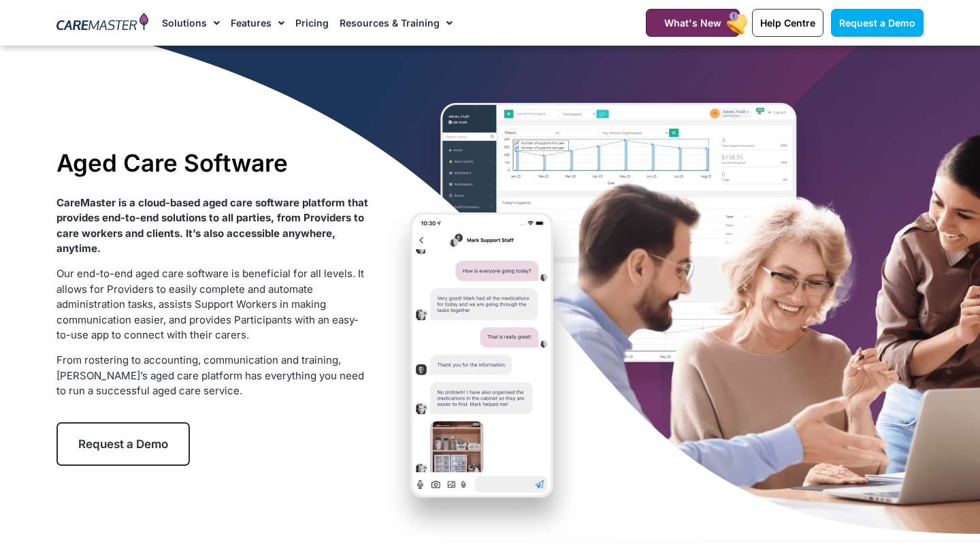  I want to click on span: Help Centre, so click(787, 22).